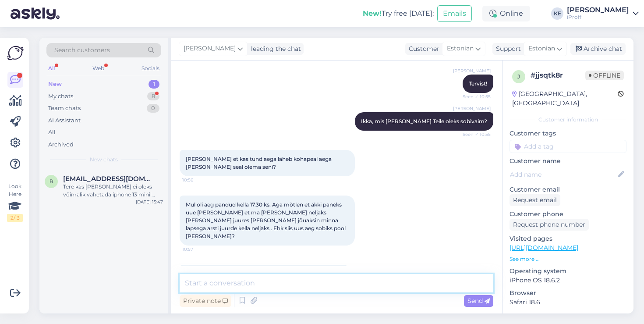  I want to click on div: Web, so click(98, 68).